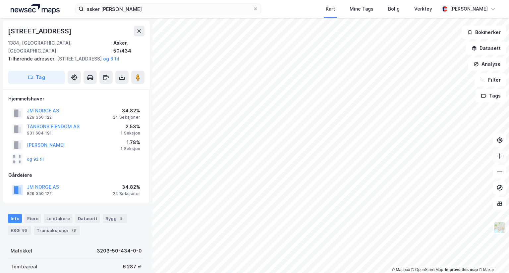 Image resolution: width=509 pixels, height=273 pixels. Describe the element at coordinates (20, 231) in the screenshot. I see `div: ESG` at that location.